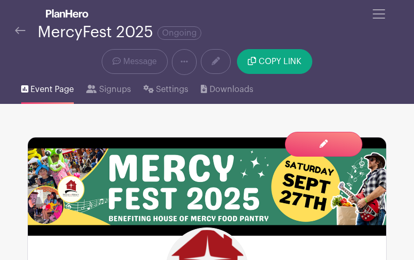 The height and width of the screenshot is (260, 414). I want to click on a: Event Page, so click(47, 89).